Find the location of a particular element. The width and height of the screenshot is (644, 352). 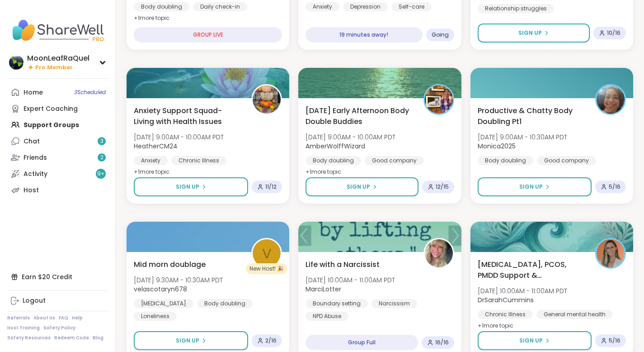

span: Anxiety Support Squad- Living with Health Issues is located at coordinates (187, 116).